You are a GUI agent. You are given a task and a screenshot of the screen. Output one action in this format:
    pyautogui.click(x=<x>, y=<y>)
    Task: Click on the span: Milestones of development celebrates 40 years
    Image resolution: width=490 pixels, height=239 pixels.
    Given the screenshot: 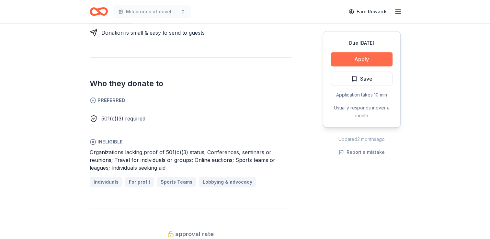 What is the action you would take?
    pyautogui.click(x=152, y=12)
    